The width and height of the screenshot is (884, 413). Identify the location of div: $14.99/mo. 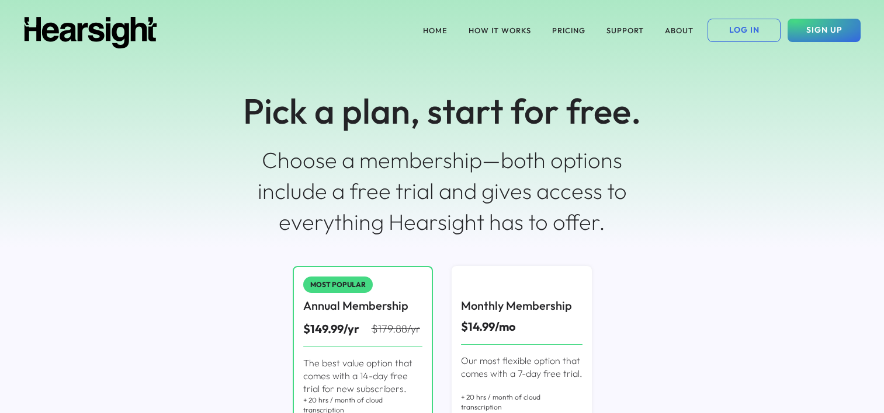
(488, 327).